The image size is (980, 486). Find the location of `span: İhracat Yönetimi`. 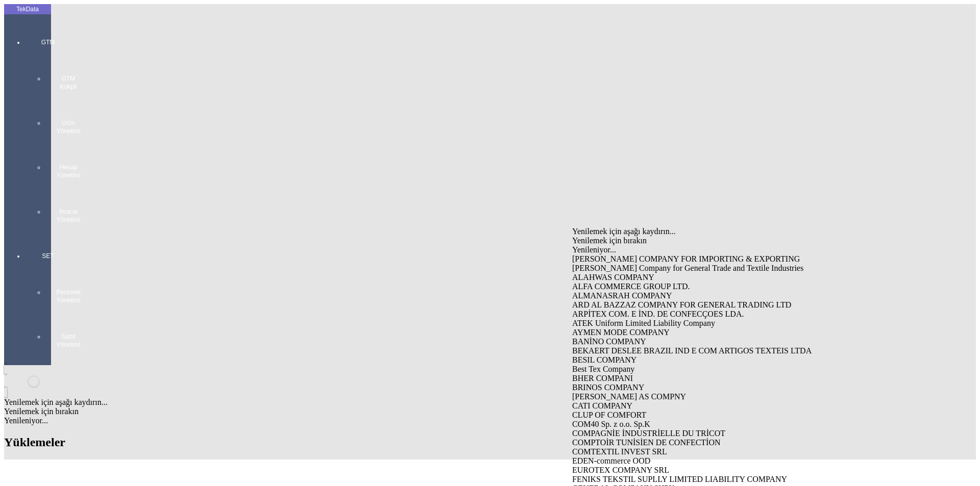

span: İhracat Yönetimi is located at coordinates (68, 216).